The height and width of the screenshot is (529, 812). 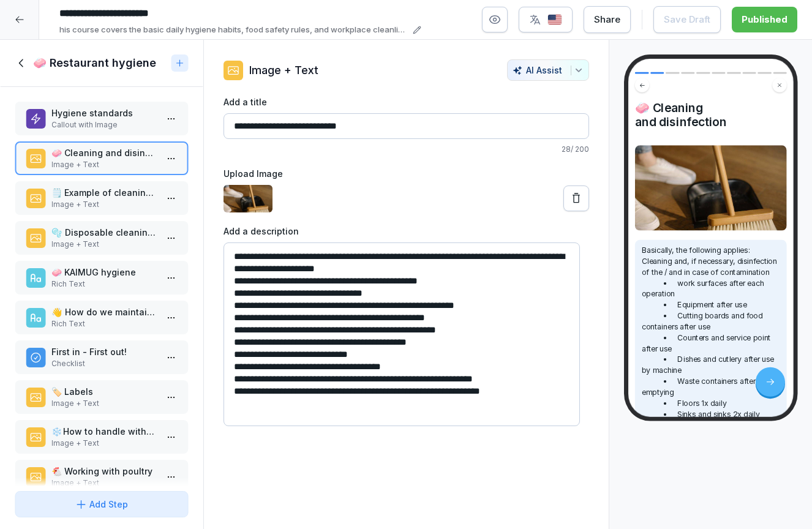 What do you see at coordinates (104, 364) in the screenshot?
I see `p: Checklist` at bounding box center [104, 364].